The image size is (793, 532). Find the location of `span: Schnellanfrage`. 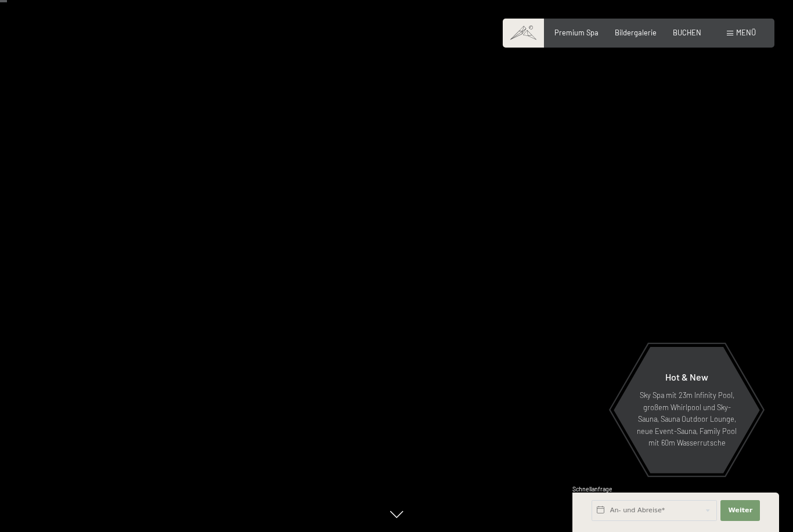

span: Schnellanfrage is located at coordinates (592, 489).